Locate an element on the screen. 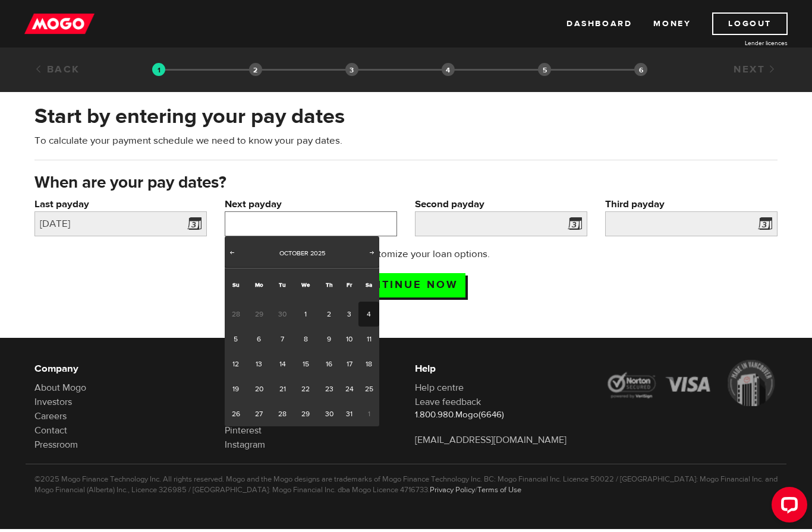  a: 29 is located at coordinates (306, 414).